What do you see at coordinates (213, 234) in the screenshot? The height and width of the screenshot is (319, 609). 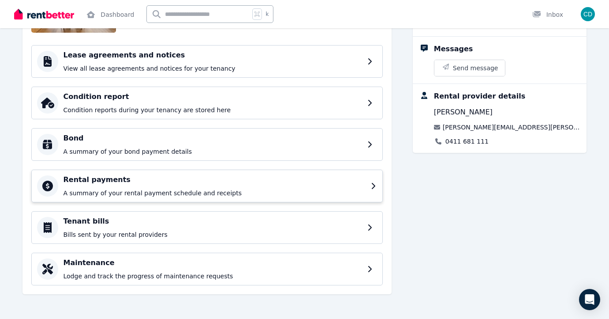 I see `p: Bills sent by your rental providers` at bounding box center [213, 234].